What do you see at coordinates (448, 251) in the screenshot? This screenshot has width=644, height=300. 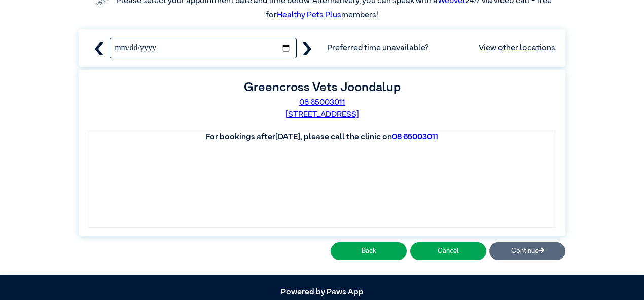 I see `button: Cancel` at bounding box center [448, 251].